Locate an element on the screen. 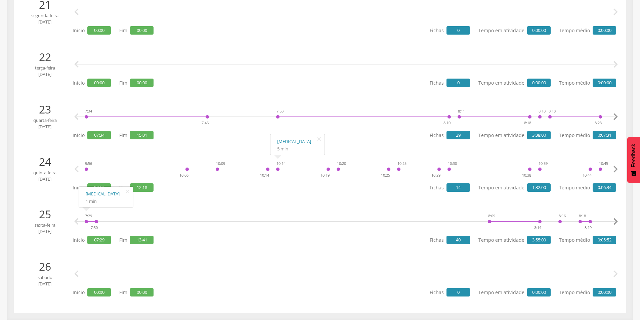 The width and height of the screenshot is (640, 320). div: 8:09 is located at coordinates (492, 216).